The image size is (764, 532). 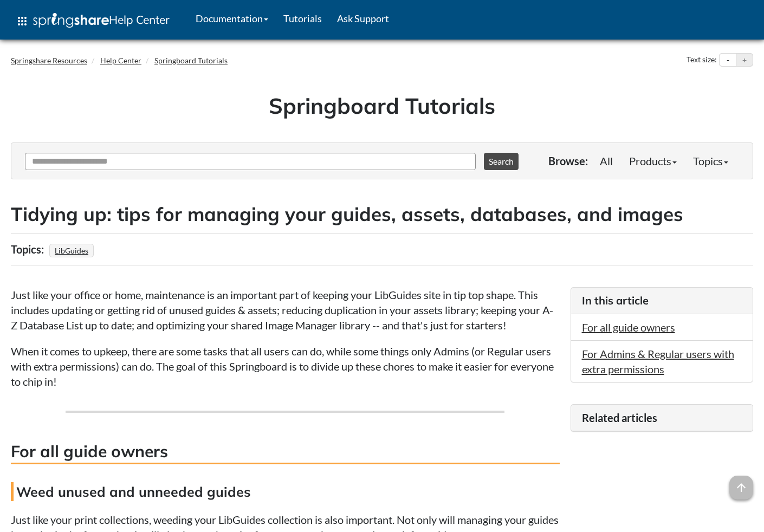 I want to click on a: Springboard Tutorials, so click(x=191, y=60).